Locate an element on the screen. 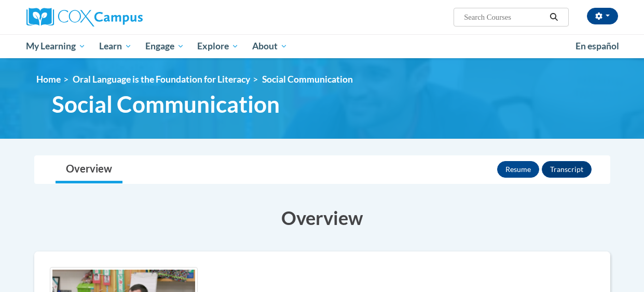 The image size is (644, 292). button: Account Settings is located at coordinates (603, 16).